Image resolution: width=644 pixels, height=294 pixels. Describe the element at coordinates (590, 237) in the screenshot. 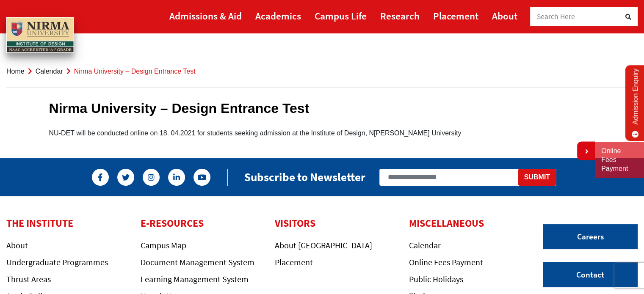

I see `a: Careers` at that location.